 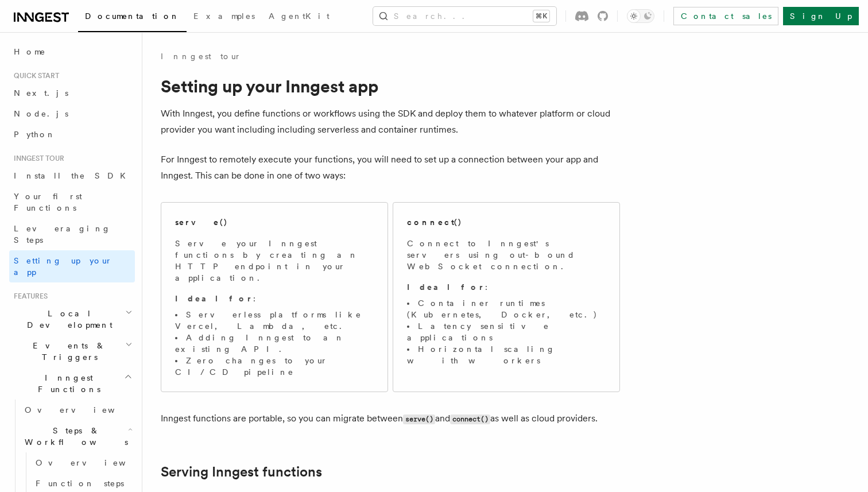 I want to click on button: Steps & Workflows, so click(x=77, y=436).